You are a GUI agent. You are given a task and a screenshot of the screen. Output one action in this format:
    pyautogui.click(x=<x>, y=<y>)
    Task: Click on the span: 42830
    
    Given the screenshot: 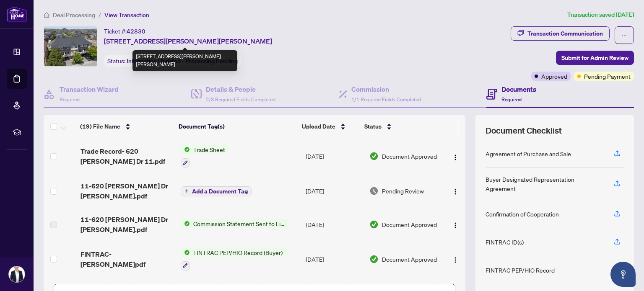 What is the action you would take?
    pyautogui.click(x=136, y=31)
    